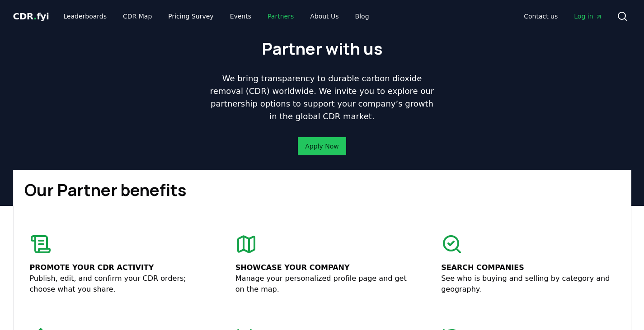  What do you see at coordinates (31, 16) in the screenshot?
I see `a: CDR.fyi` at bounding box center [31, 16].